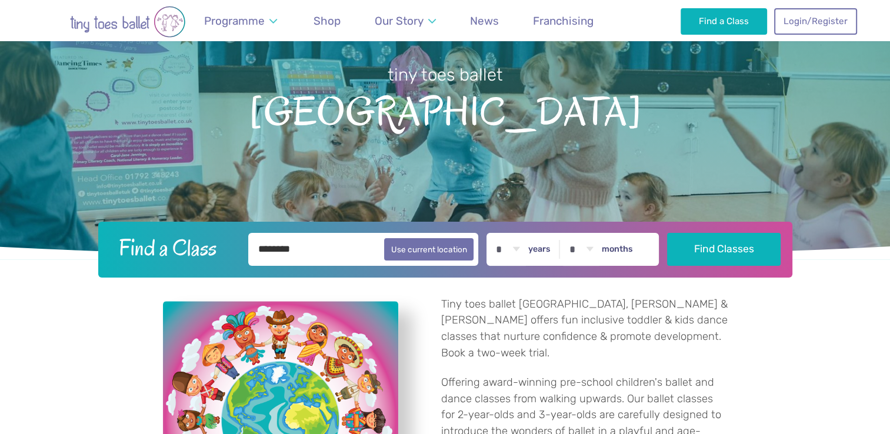 The width and height of the screenshot is (890, 434). What do you see at coordinates (484, 21) in the screenshot?
I see `span: News` at bounding box center [484, 21].